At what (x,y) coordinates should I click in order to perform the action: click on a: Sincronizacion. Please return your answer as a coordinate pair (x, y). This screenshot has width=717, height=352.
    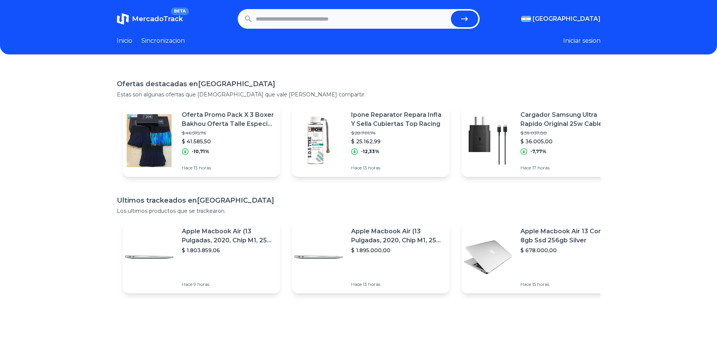
    Looking at the image, I should click on (163, 41).